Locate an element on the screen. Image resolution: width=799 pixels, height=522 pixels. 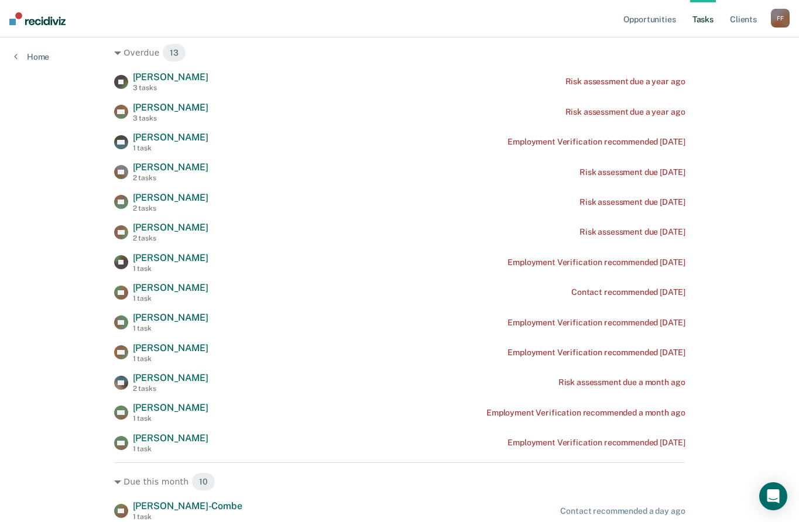
div: Due this month 10 is located at coordinates (400, 482).